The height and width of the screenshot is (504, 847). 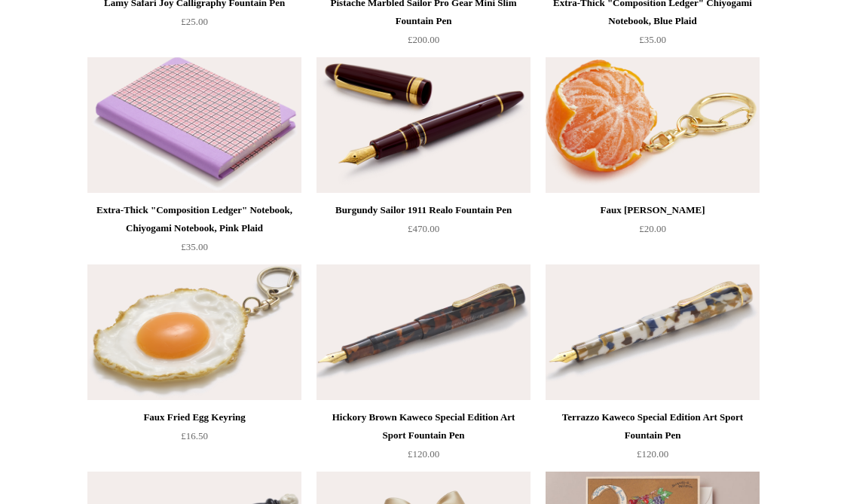 I want to click on a: Faux Fried Egg Keyring £16.50, so click(x=194, y=439).